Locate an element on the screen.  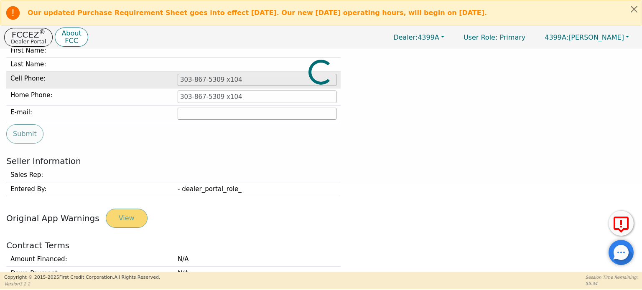
h2: Contract Terms is located at coordinates (321, 246).